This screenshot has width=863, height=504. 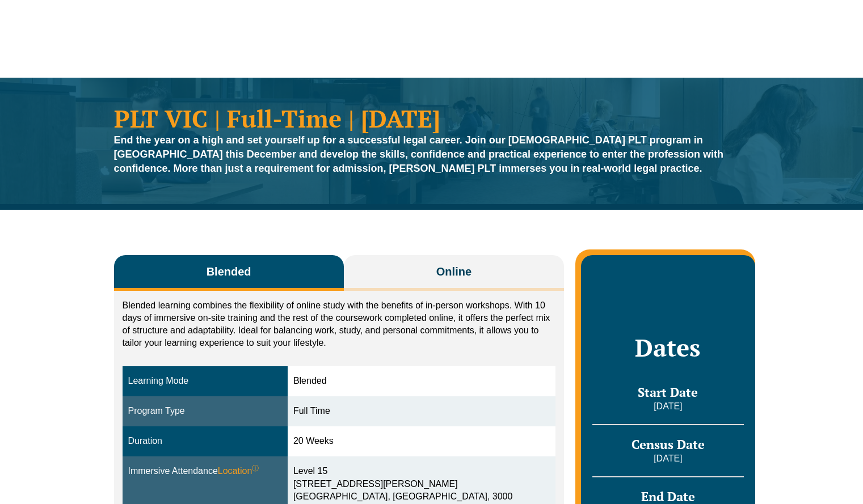 What do you see at coordinates (668, 444) in the screenshot?
I see `span: Census Date` at bounding box center [668, 444].